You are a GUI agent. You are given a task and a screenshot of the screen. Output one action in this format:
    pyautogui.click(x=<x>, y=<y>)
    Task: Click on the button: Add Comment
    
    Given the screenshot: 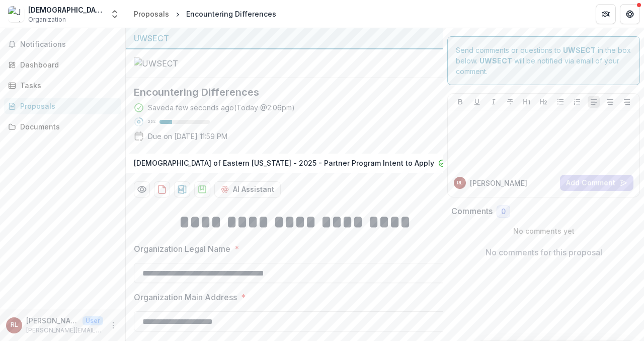 What is the action you would take?
    pyautogui.click(x=597, y=183)
    